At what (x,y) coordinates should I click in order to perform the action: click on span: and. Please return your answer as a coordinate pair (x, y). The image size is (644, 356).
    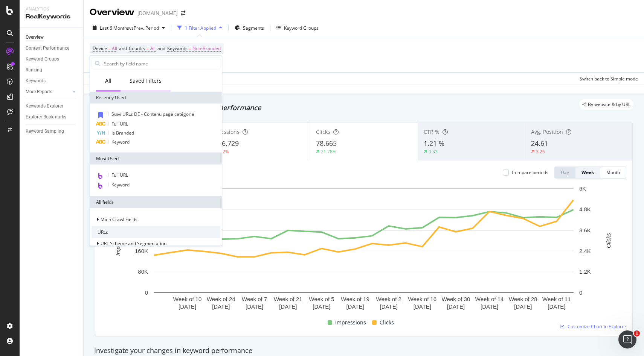
    Looking at the image, I should click on (161, 48).